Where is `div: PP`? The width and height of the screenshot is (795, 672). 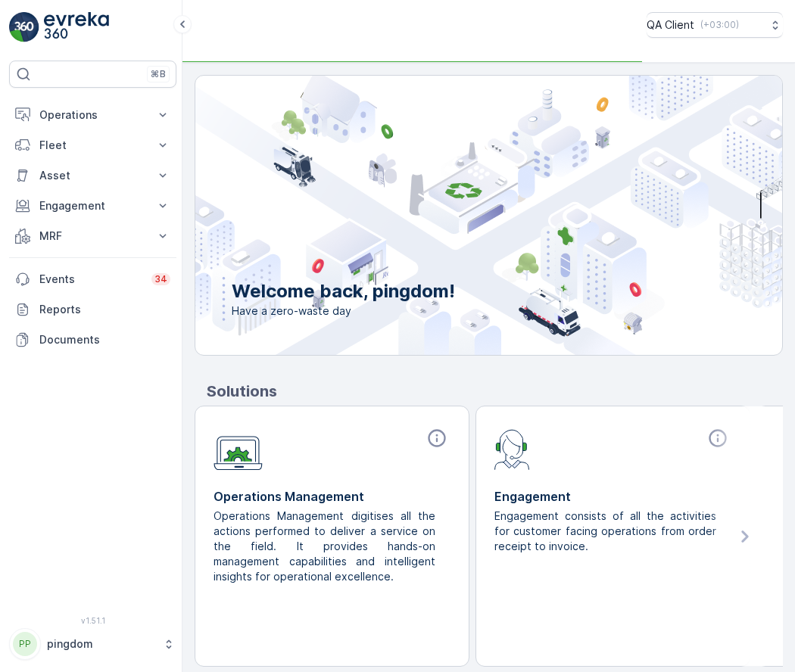 div: PP is located at coordinates (25, 644).